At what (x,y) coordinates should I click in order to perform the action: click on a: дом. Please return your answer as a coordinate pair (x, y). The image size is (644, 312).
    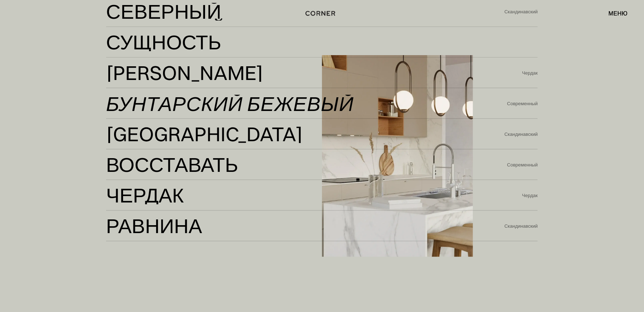
    Looking at the image, I should click on (322, 14).